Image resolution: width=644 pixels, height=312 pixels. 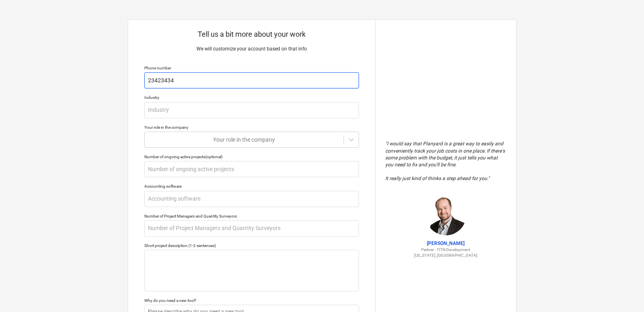 I want to click on div: Accounting software, so click(x=251, y=186).